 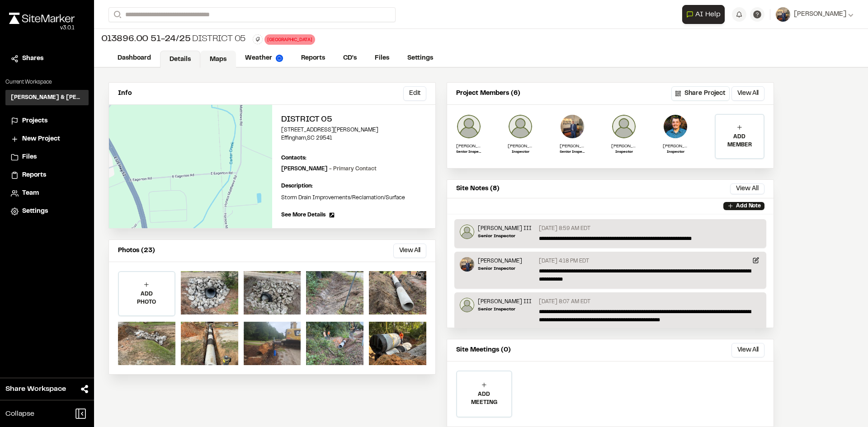 I want to click on div: Open AI Assistant, so click(x=705, y=14).